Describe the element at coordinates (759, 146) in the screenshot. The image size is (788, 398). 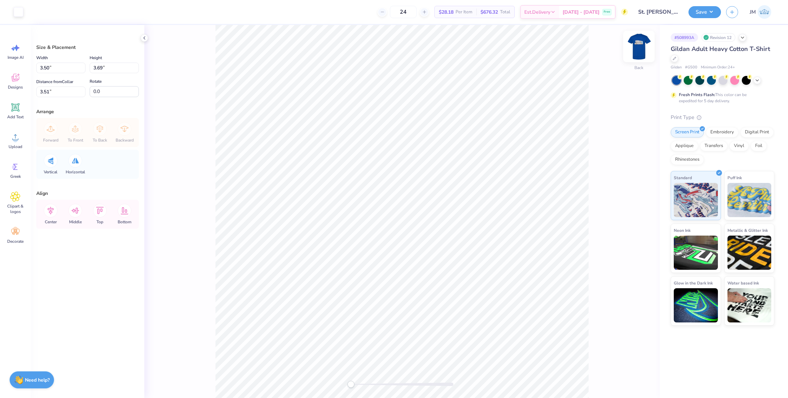
I see `div: Foil` at that location.